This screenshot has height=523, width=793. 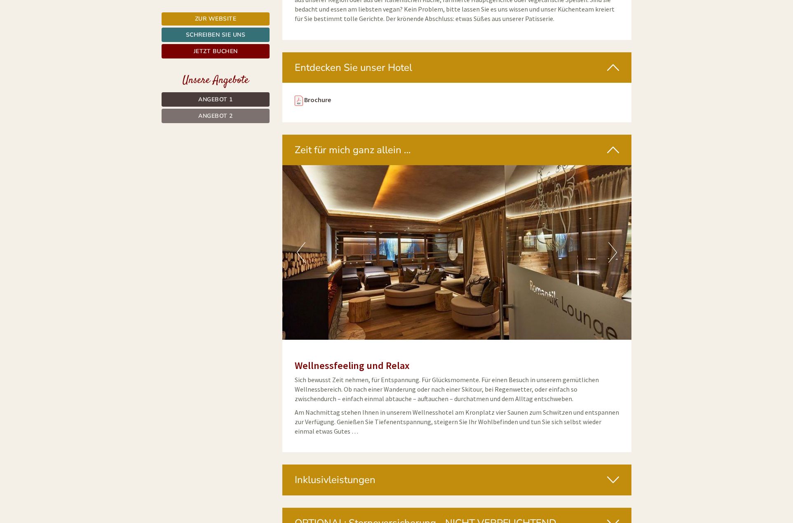 I want to click on button: Next, so click(x=612, y=253).